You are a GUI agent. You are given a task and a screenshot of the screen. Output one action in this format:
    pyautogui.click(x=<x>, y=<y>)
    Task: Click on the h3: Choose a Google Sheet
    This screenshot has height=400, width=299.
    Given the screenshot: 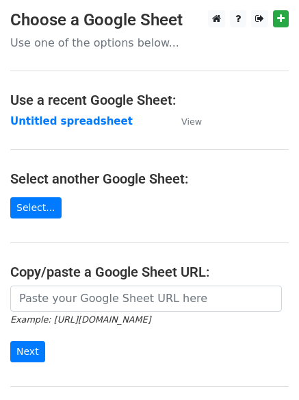 What is the action you would take?
    pyautogui.click(x=149, y=20)
    